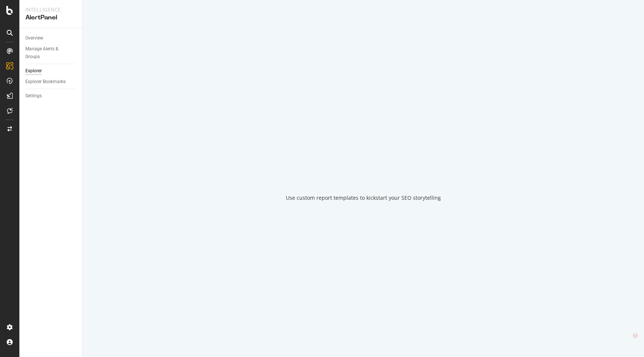  Describe the element at coordinates (47, 53) in the screenshot. I see `div: Manage Alerts & Groups` at that location.